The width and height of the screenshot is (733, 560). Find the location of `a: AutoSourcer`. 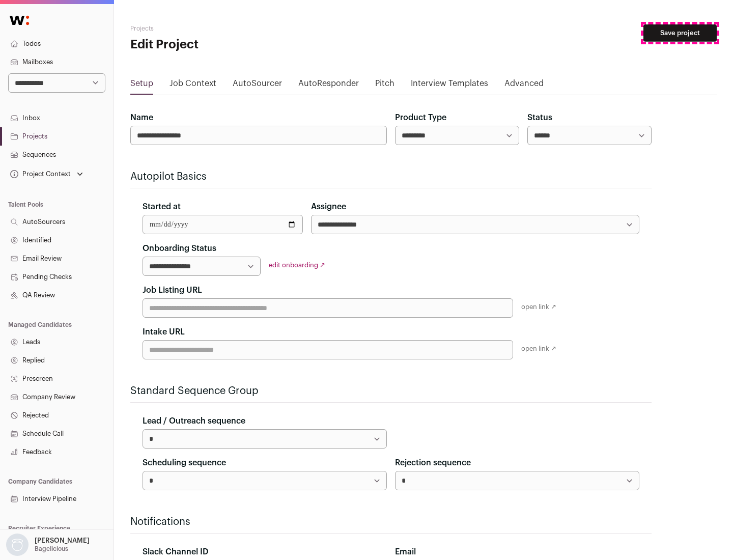

a: AutoSourcer is located at coordinates (257, 85).